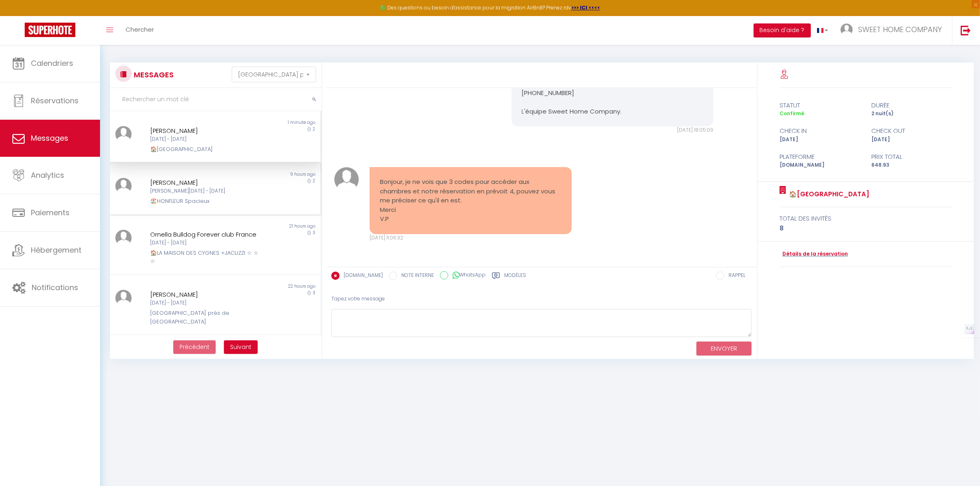  What do you see at coordinates (139, 29) in the screenshot?
I see `span: Chercher` at bounding box center [139, 29].